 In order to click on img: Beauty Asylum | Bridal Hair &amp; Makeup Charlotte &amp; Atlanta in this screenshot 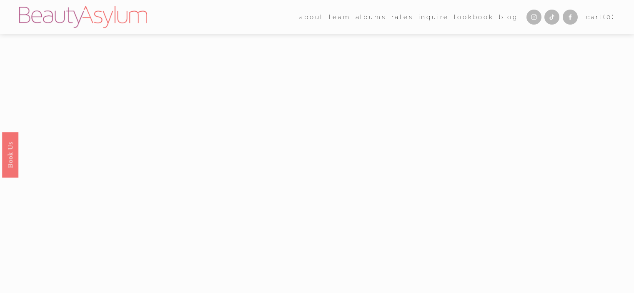, I will do `click(83, 17)`.